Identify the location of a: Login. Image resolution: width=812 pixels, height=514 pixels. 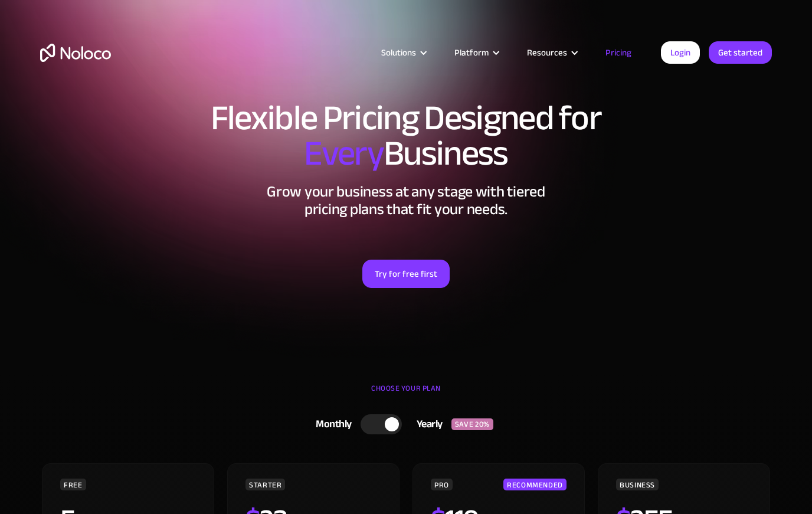
(680, 53).